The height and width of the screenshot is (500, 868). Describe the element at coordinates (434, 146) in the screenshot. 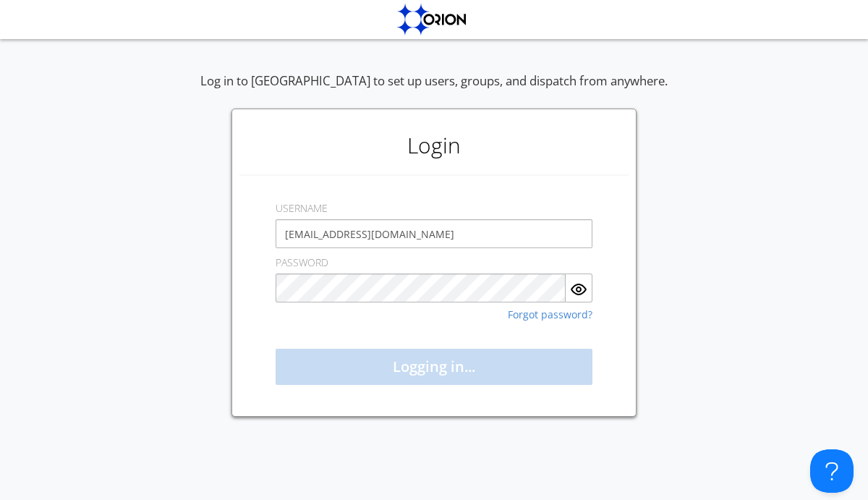

I see `h1: Login` at that location.